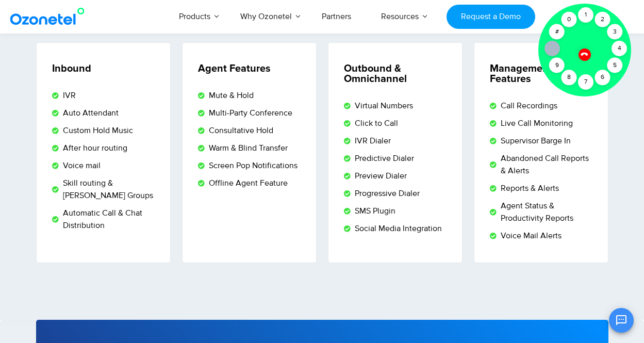 This screenshot has width=644, height=343. I want to click on span: Social Media Integration, so click(397, 229).